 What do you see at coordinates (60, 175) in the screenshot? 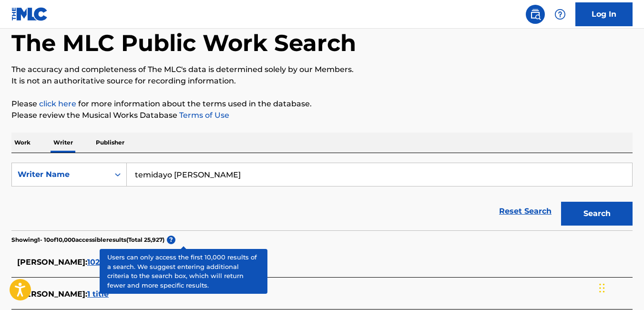
I see `div: Writer Name` at bounding box center [60, 175].